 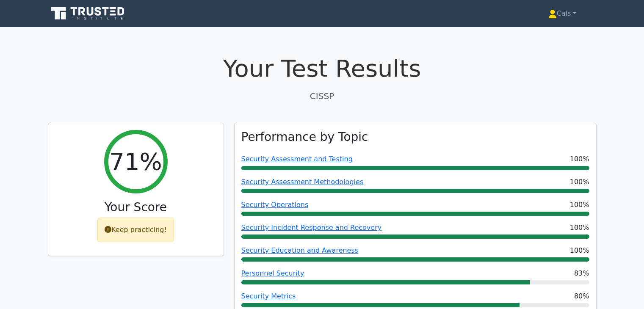 I want to click on a: Security Operations, so click(x=275, y=205).